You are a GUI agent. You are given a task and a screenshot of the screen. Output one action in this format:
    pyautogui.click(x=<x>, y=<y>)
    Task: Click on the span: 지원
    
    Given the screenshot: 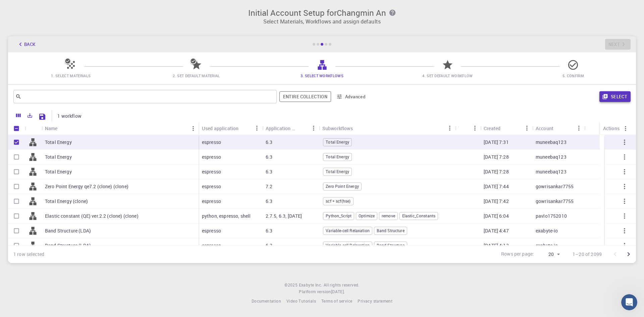 What is the action you would take?
    pyautogui.click(x=22, y=7)
    